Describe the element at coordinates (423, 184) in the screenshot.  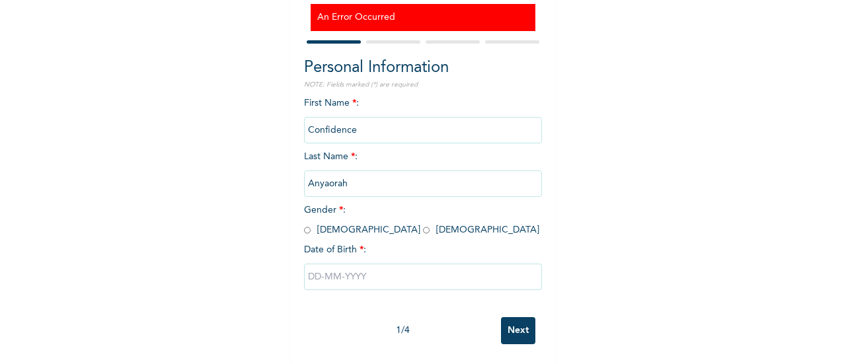
I see `input: Enter your last name` at that location.